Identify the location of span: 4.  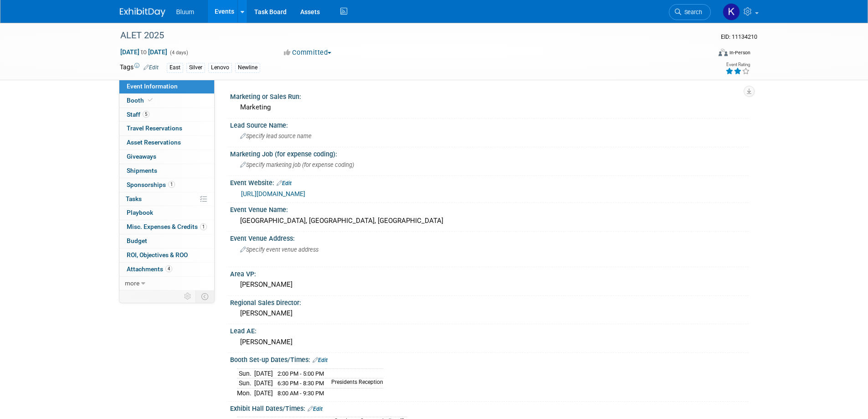
(169, 268).